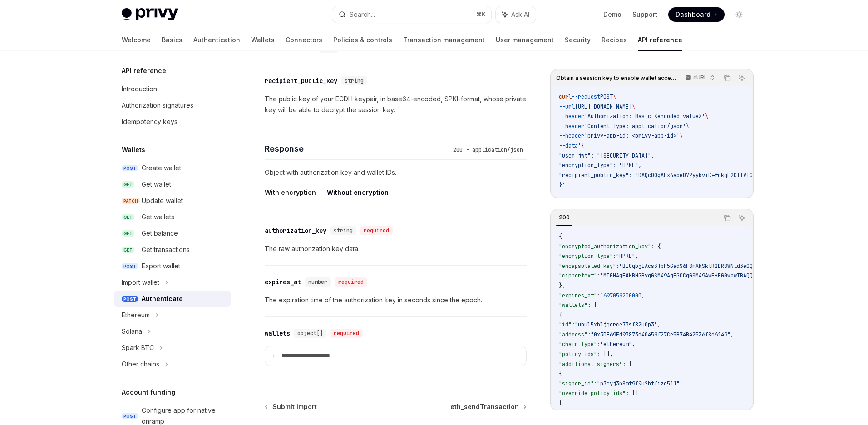  What do you see at coordinates (136, 40) in the screenshot?
I see `a: Welcome` at bounding box center [136, 40].